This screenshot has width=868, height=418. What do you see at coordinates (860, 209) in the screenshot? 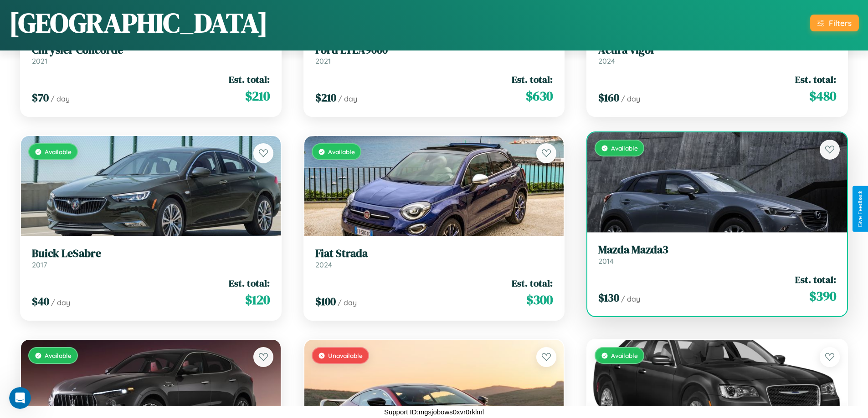
I see `div: Give Feedback` at bounding box center [860, 209].